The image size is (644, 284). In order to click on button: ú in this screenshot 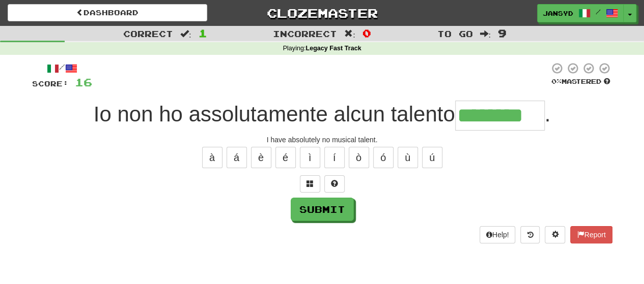, I will do `click(432, 158)`.